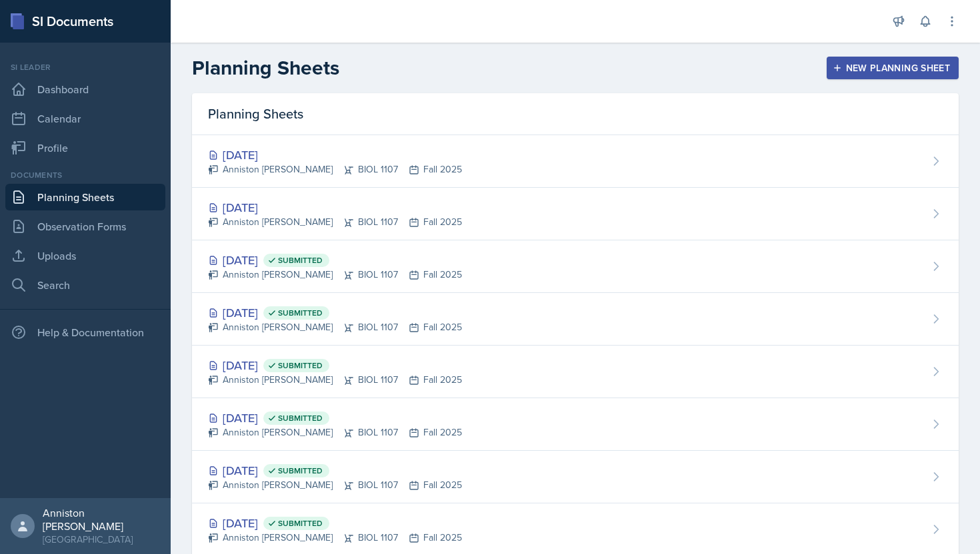 Image resolution: width=980 pixels, height=554 pixels. What do you see at coordinates (85, 227) in the screenshot?
I see `a: Observation Forms` at bounding box center [85, 227].